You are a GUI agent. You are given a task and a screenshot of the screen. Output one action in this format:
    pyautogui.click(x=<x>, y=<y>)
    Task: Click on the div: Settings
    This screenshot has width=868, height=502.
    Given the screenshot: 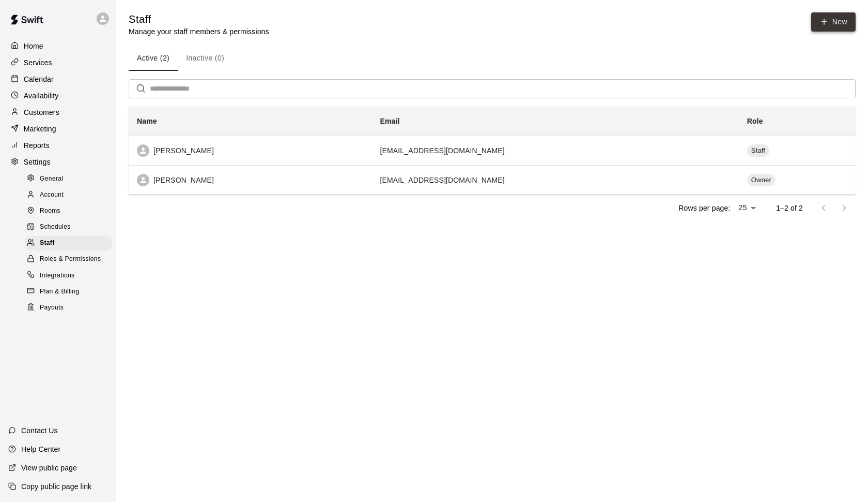 What is the action you would take?
    pyautogui.click(x=58, y=162)
    